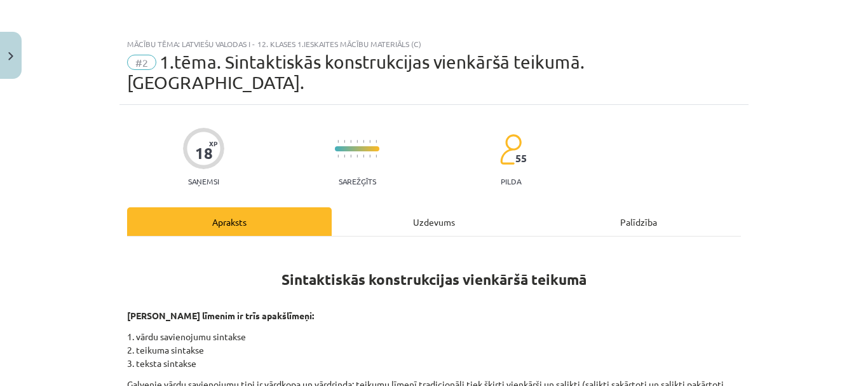  I want to click on span: XP, so click(213, 143).